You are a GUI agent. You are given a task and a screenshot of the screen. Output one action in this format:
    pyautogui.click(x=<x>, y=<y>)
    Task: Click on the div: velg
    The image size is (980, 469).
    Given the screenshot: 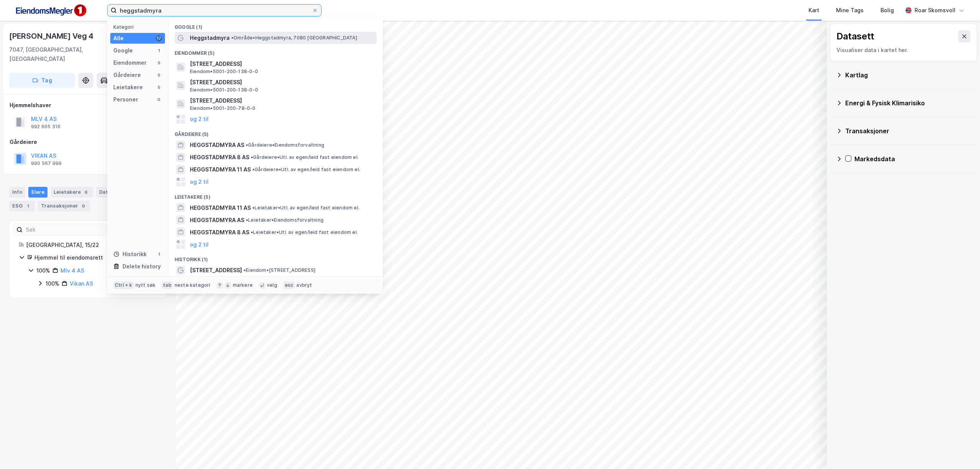 What is the action you would take?
    pyautogui.click(x=272, y=285)
    